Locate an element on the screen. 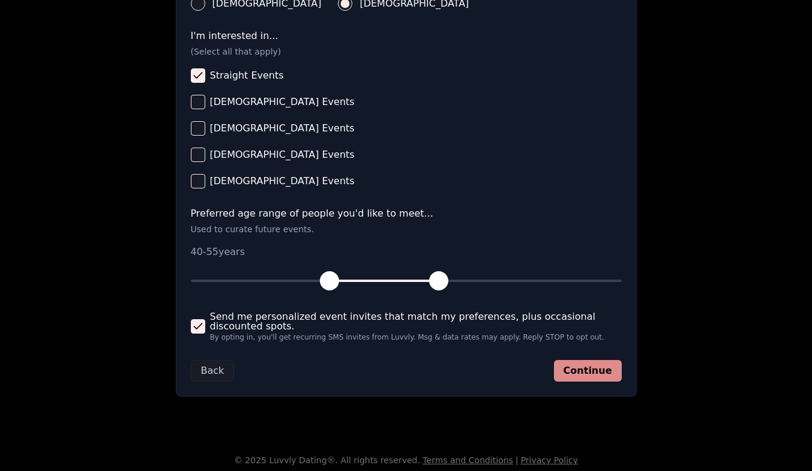  span: Send me personalized event invites that match my preferences, plus occasional discounted spots. is located at coordinates (416, 322).